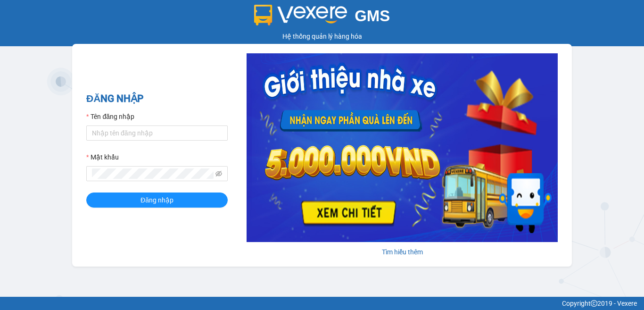 The width and height of the screenshot is (644, 310). What do you see at coordinates (219, 174) in the screenshot?
I see `span: eye-invisible` at bounding box center [219, 174].